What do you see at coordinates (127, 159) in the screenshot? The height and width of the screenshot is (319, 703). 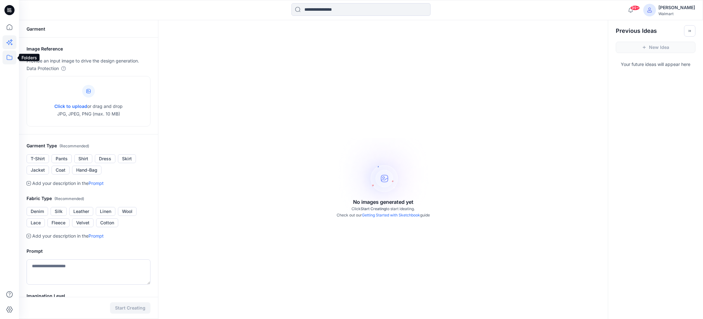 I see `button: Skirt` at bounding box center [127, 159].